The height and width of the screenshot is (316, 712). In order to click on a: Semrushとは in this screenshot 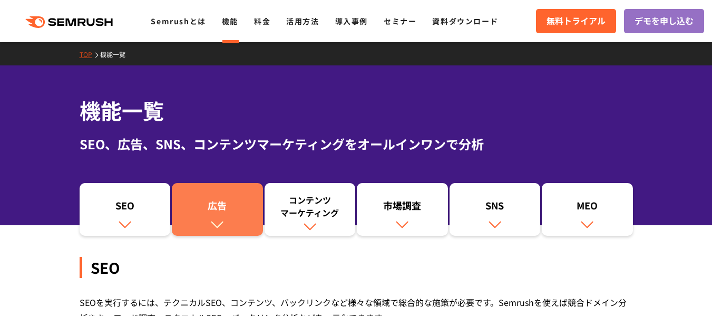, I will do `click(178, 21)`.